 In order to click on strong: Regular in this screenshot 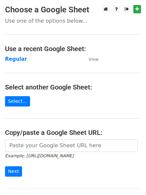, I will do `click(16, 59)`.